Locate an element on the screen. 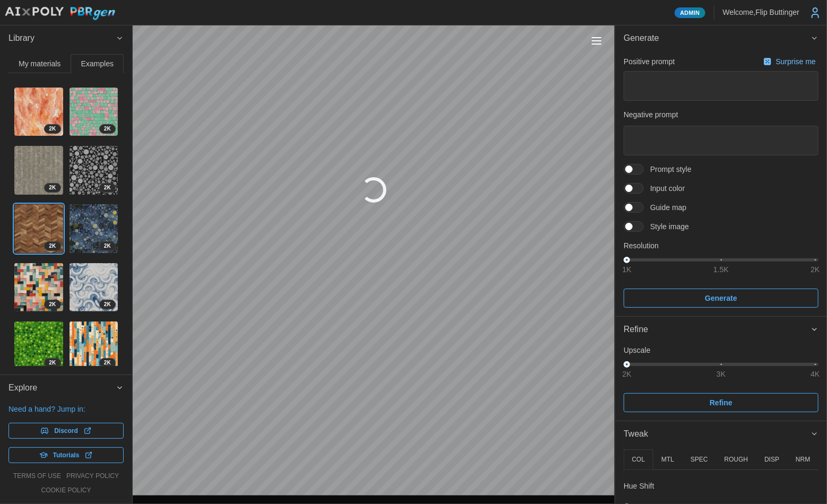  p: ROUGH is located at coordinates (737, 459).